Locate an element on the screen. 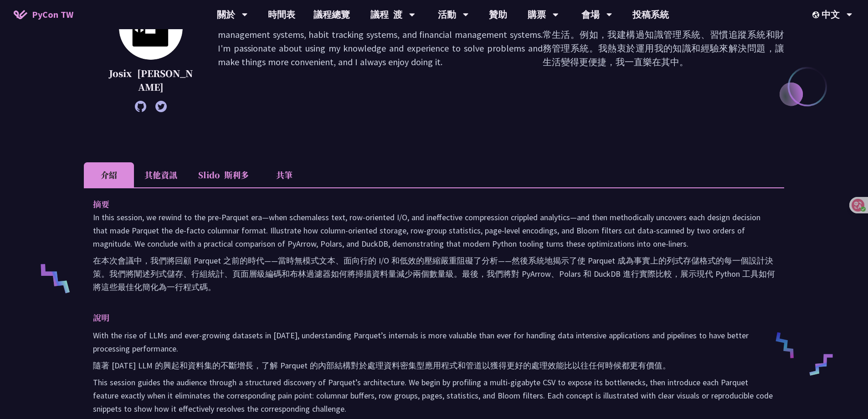 This screenshot has width=868, height=419. p: 摘要 is located at coordinates (424, 204).